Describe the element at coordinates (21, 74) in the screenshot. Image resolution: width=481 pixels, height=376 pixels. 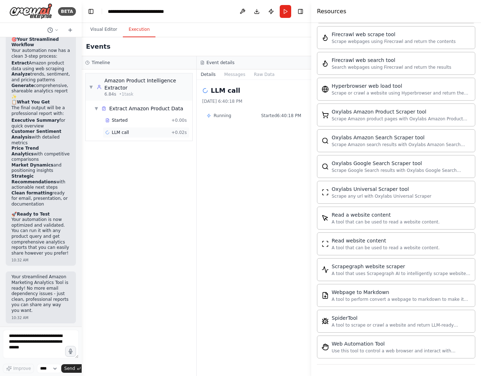
I see `strong: Analyze` at that location.